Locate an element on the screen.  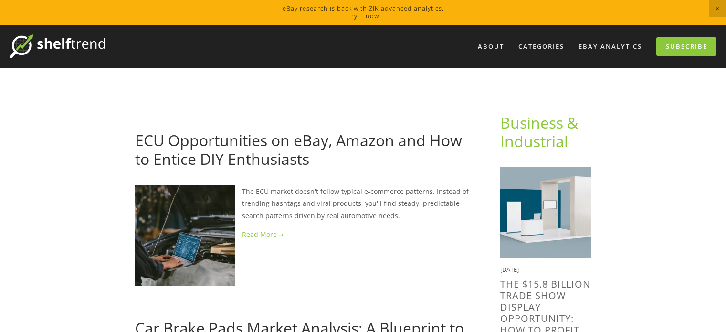
a: About is located at coordinates (491, 46).